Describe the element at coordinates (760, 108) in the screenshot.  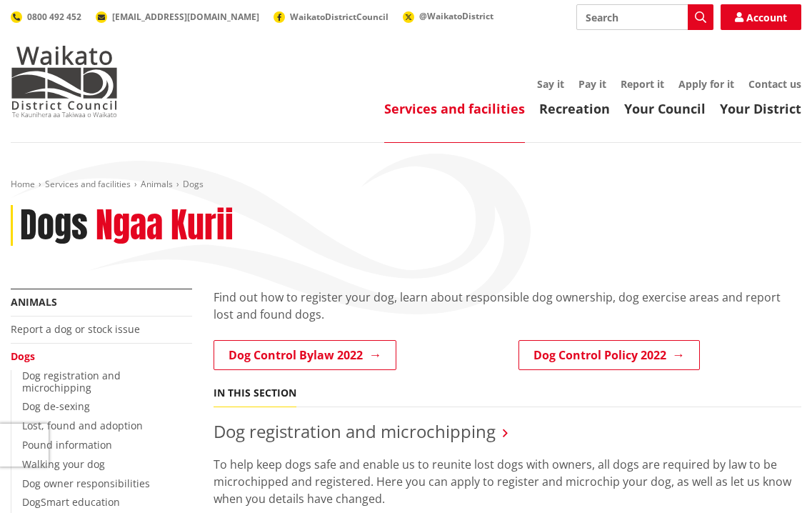
I see `a: Your District` at that location.